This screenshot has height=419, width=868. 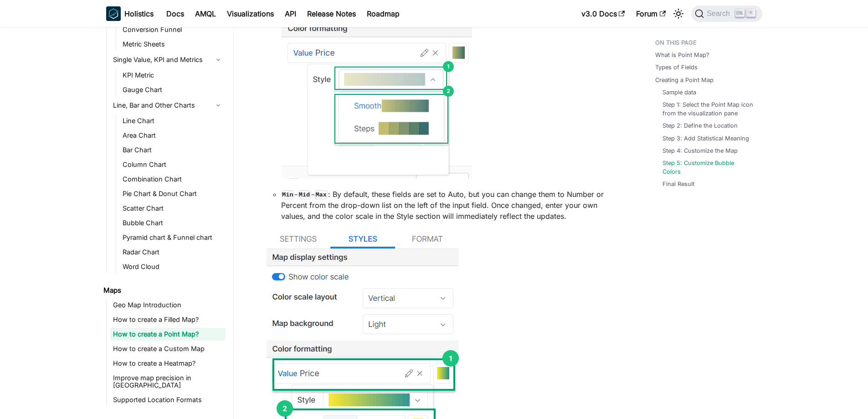 What do you see at coordinates (727, 14) in the screenshot?
I see `button: Search (Ctrl+K)` at bounding box center [727, 14].